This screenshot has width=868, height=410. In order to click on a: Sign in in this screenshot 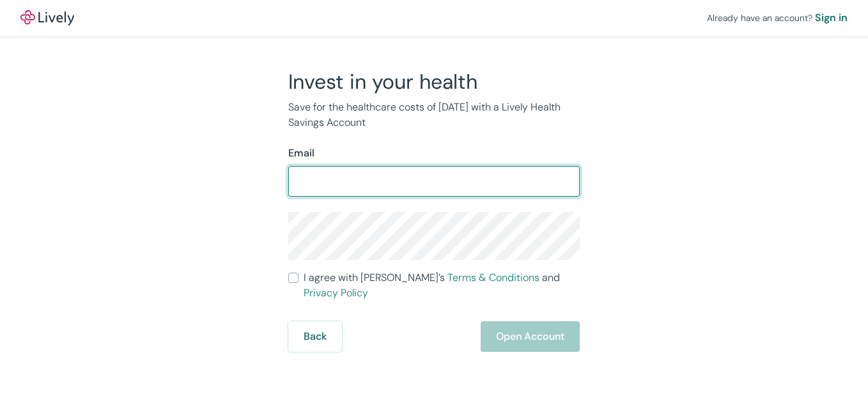, I will do `click(831, 18)`.